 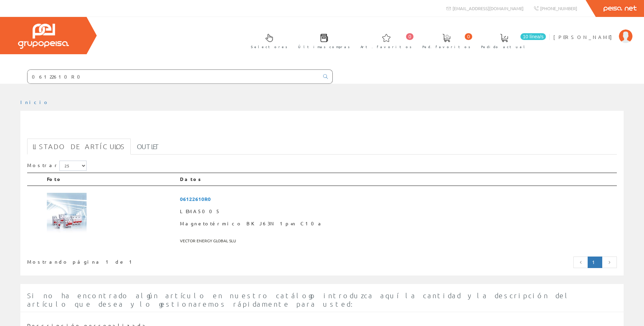 What do you see at coordinates (268, 40) in the screenshot?
I see `a: Selectores` at bounding box center [268, 40].